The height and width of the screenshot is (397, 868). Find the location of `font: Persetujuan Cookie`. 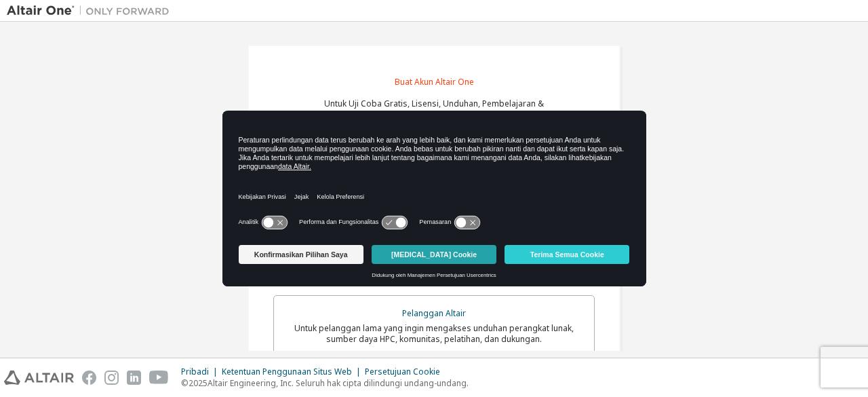

font: Persetujuan Cookie is located at coordinates (403, 371).